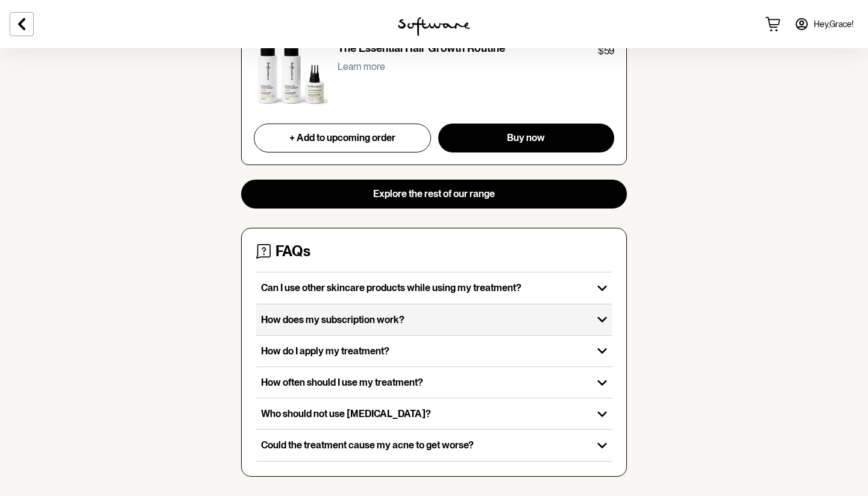 The width and height of the screenshot is (868, 496). I want to click on p: The Essential Hair Growth Routine, so click(421, 50).